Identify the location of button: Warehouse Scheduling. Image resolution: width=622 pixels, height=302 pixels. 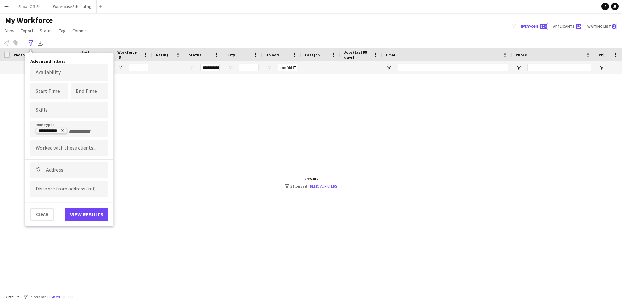
(72, 6).